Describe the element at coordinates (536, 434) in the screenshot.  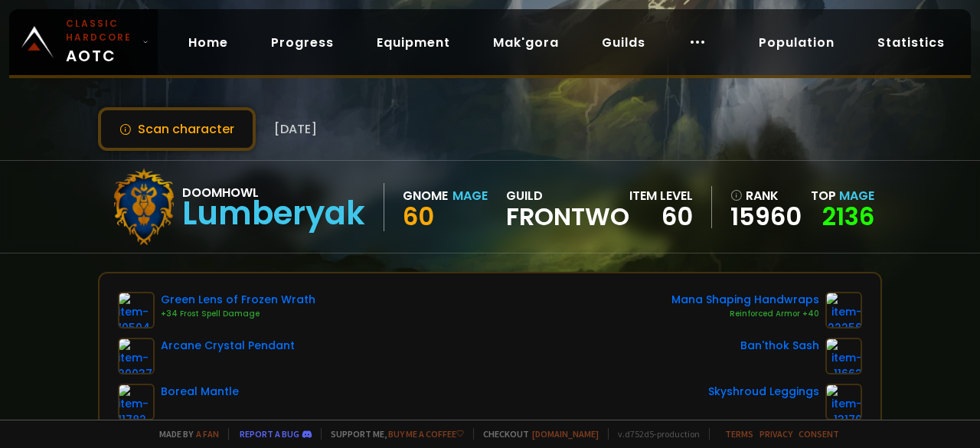
I see `span: Checkout` at that location.